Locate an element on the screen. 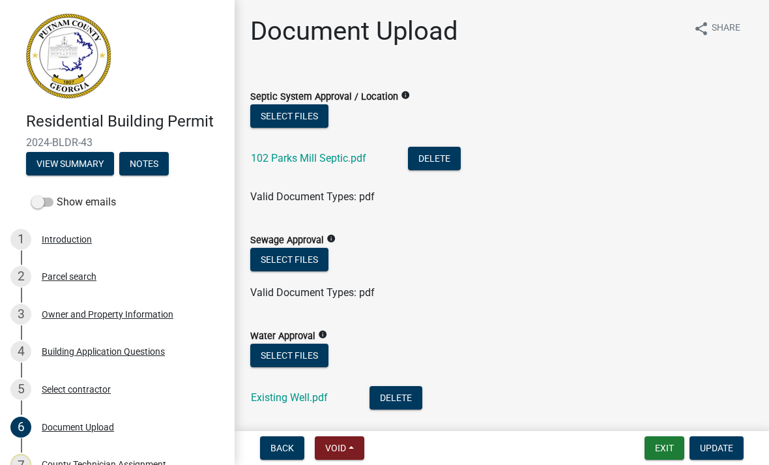  div: 2 is located at coordinates (21, 276).